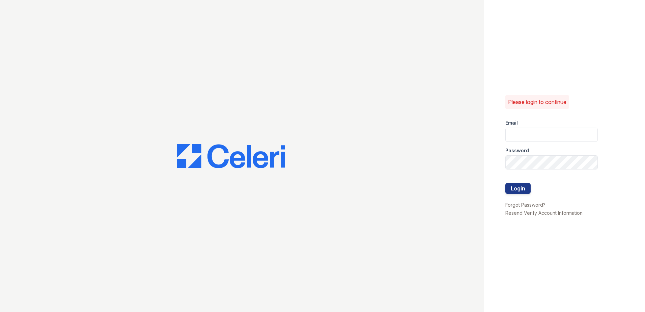  Describe the element at coordinates (511, 123) in the screenshot. I see `label: Email` at that location.